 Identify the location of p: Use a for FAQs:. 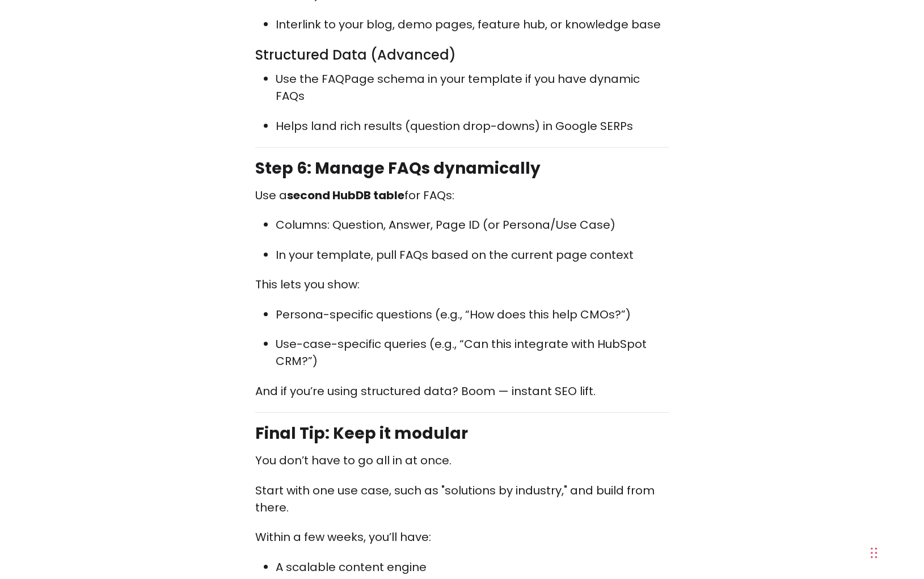
(462, 195).